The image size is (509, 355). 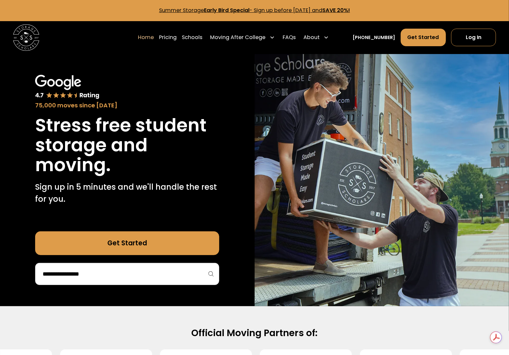 I want to click on a: FAQs, so click(x=289, y=37).